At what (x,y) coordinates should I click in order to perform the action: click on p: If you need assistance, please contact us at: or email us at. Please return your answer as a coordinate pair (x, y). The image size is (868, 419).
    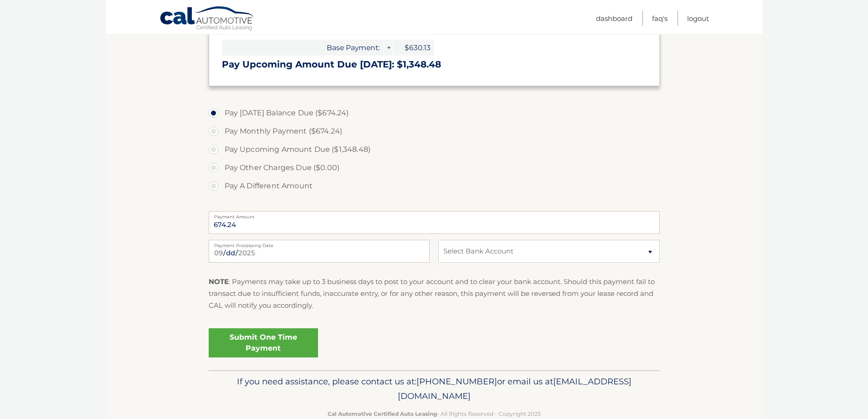
    Looking at the image, I should click on (434, 389).